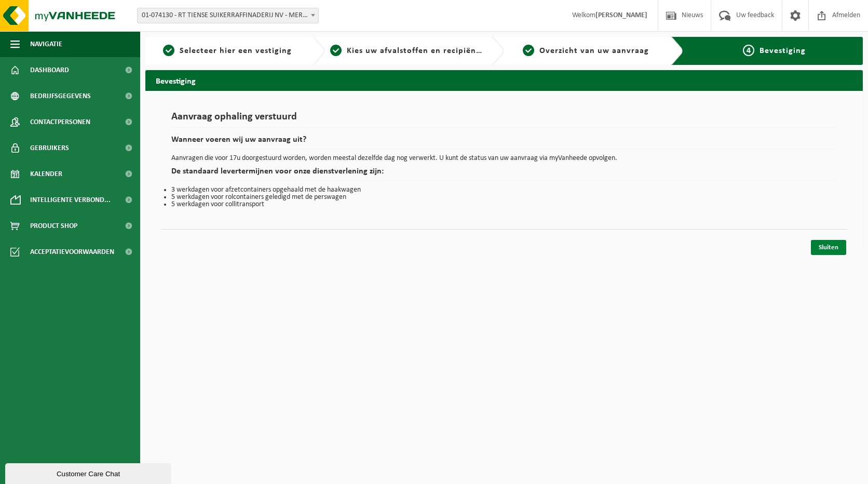 The width and height of the screenshot is (868, 484). What do you see at coordinates (504, 142) in the screenshot?
I see `h2: Wanneer voeren wij uw aanvraag uit?` at bounding box center [504, 142].